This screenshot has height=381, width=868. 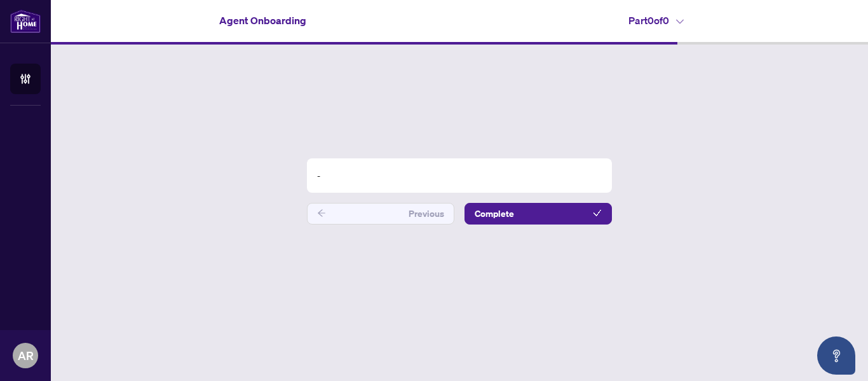 I want to click on button: Open asap, so click(x=836, y=356).